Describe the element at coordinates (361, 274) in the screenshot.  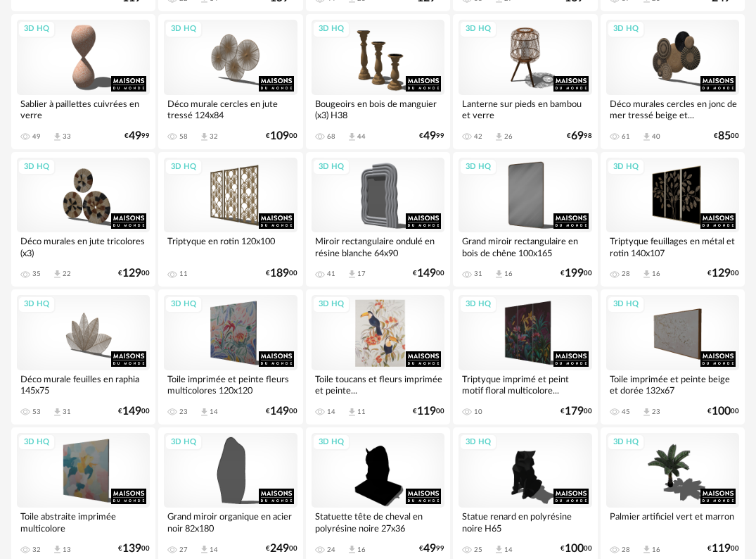
I see `div: 17` at that location.